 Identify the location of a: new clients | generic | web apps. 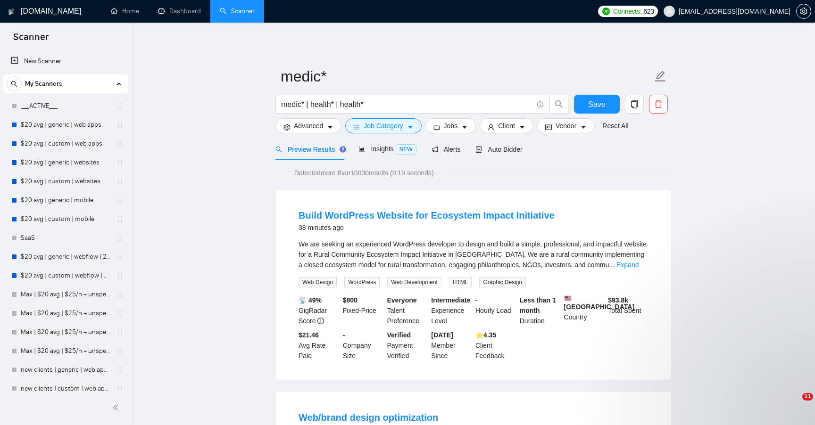
(66, 370).